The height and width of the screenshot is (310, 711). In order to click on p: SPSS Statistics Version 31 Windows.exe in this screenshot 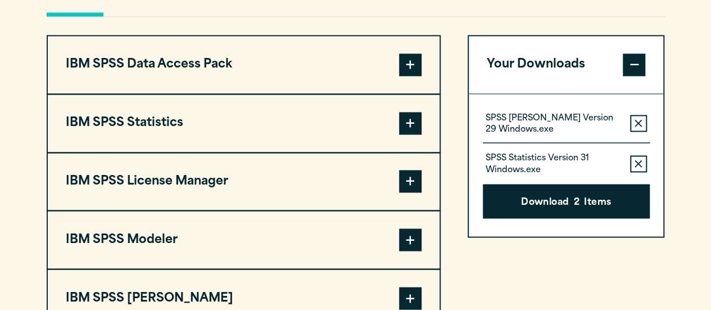, I will do `click(553, 164)`.